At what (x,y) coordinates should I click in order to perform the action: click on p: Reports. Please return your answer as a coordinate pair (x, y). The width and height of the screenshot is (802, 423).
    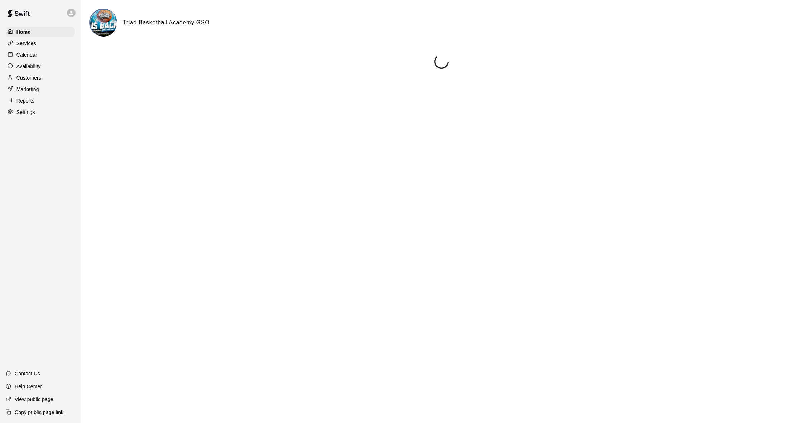
    Looking at the image, I should click on (25, 101).